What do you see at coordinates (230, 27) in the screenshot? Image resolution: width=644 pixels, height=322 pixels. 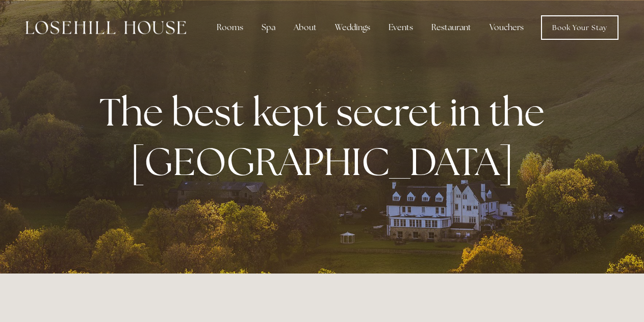 I see `div: Rooms` at bounding box center [230, 27].